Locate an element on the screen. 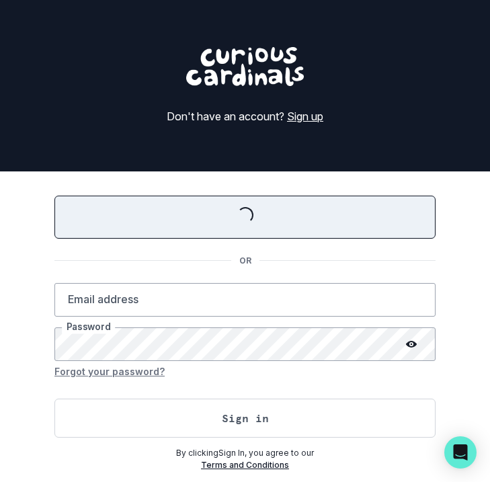 This screenshot has width=490, height=482. a: Sign up is located at coordinates (305, 116).